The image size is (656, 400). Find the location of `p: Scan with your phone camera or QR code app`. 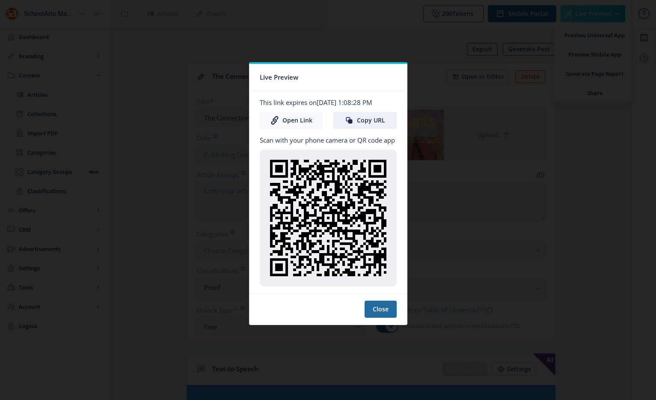

p: Scan with your phone camera or QR code app is located at coordinates (328, 140).